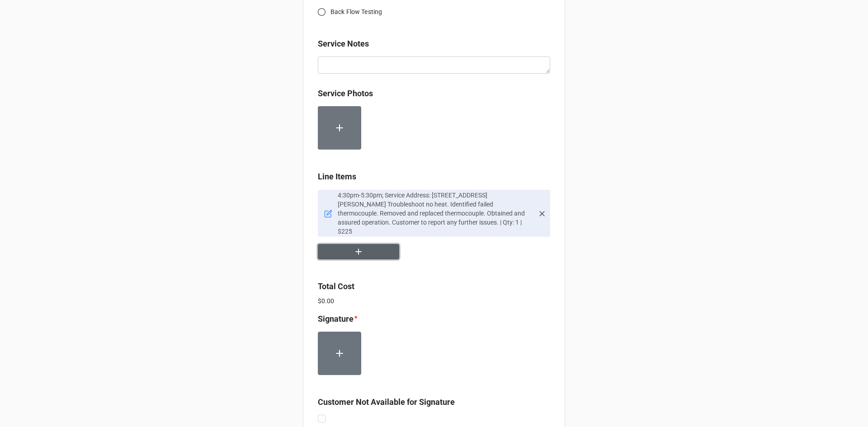 This screenshot has height=427, width=868. I want to click on p: $0.00, so click(434, 301).